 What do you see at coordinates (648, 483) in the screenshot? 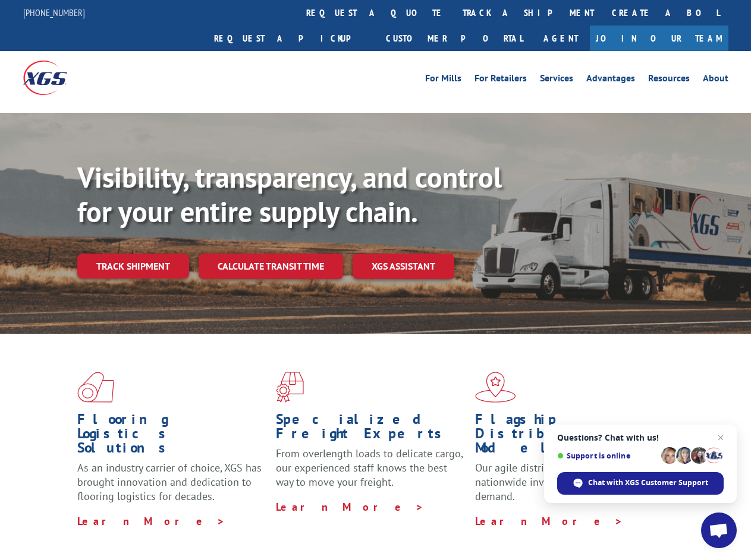
I see `span: Chat with XGS Customer Support` at bounding box center [648, 483].